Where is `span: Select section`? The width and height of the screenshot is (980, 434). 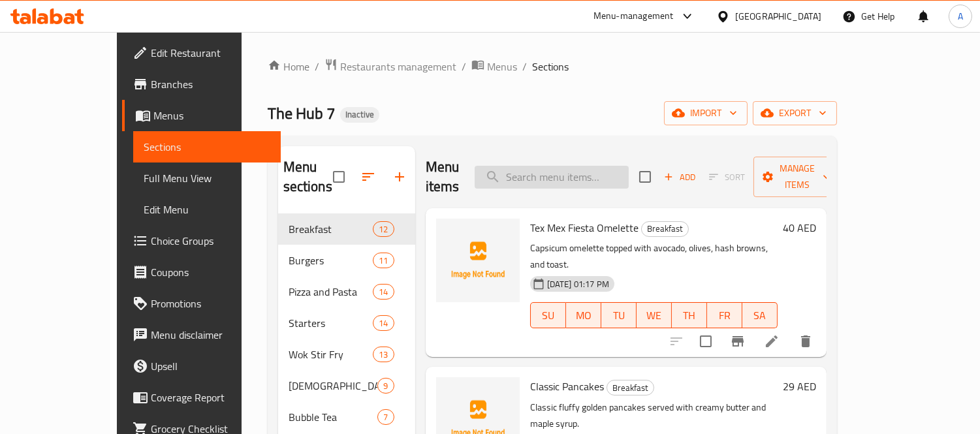 span: Select section is located at coordinates (645, 177).